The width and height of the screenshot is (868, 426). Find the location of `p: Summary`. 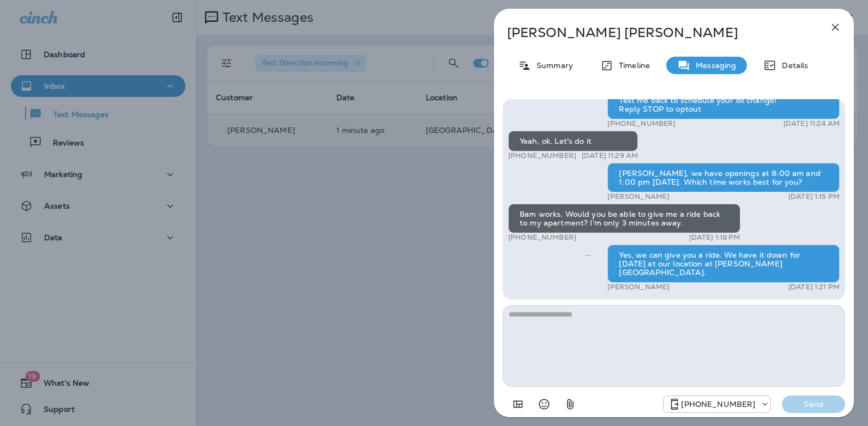

p: Summary is located at coordinates (552, 65).